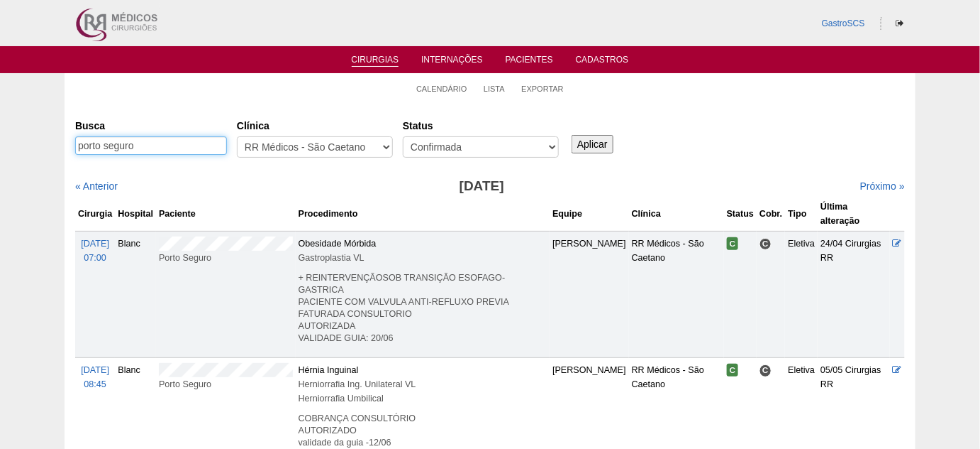 The image size is (980, 449). What do you see at coordinates (589, 214) in the screenshot?
I see `th: Equipe` at bounding box center [589, 214].